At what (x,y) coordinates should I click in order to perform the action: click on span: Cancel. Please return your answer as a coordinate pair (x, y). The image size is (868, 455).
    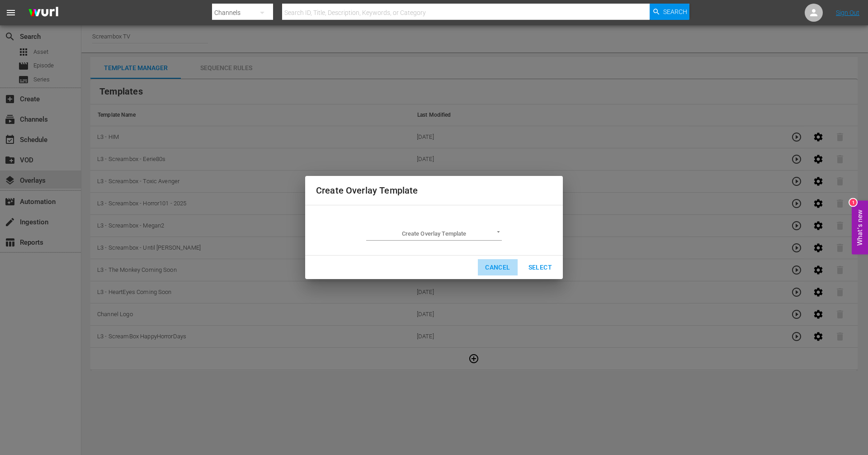
    Looking at the image, I should click on (498, 267).